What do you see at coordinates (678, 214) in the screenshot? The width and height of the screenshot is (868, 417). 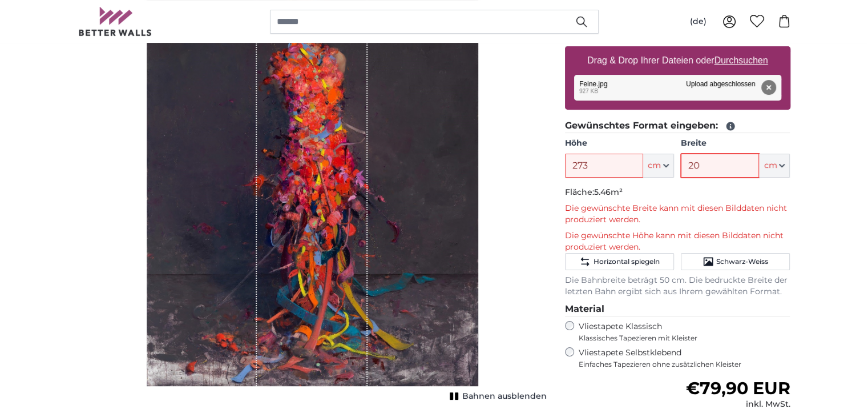 I see `p: Die gewünschte Breite kann mit diesen Bilddaten nicht produziert werden.` at bounding box center [678, 214].